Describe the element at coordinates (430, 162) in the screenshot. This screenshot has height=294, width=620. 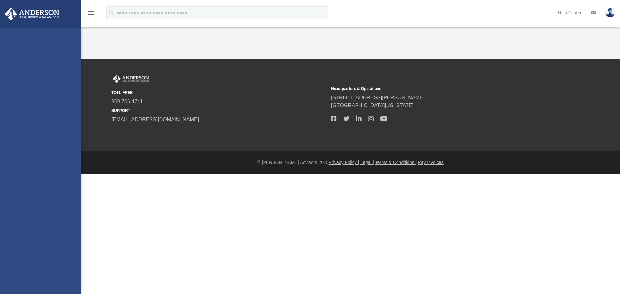
I see `a: Pay Invoices` at that location.